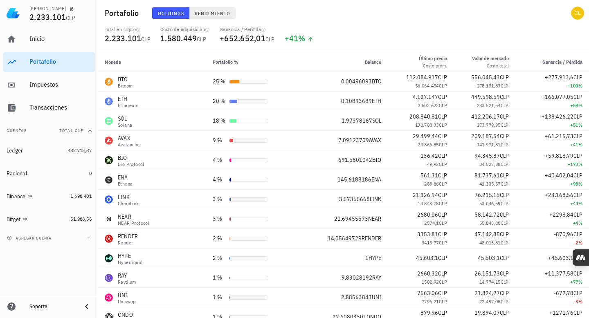  What do you see at coordinates (425, 97) in the screenshot?
I see `span: 4.127.147` at bounding box center [425, 97].